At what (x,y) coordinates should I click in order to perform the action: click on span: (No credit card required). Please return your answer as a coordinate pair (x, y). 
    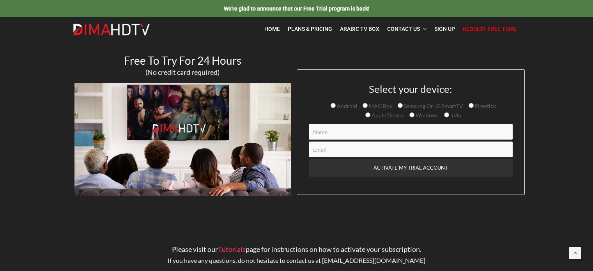
    Looking at the image, I should click on (183, 72).